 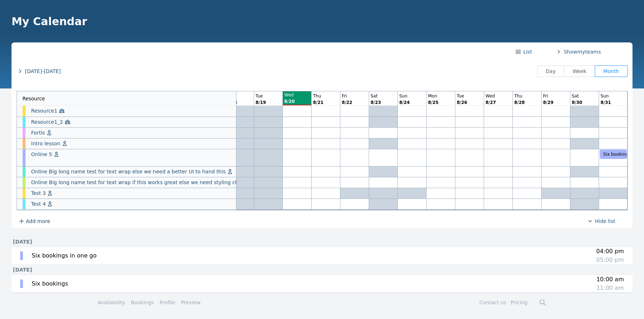 What do you see at coordinates (132, 144) in the screenshot?
I see `div: Intro lesson` at bounding box center [132, 144].